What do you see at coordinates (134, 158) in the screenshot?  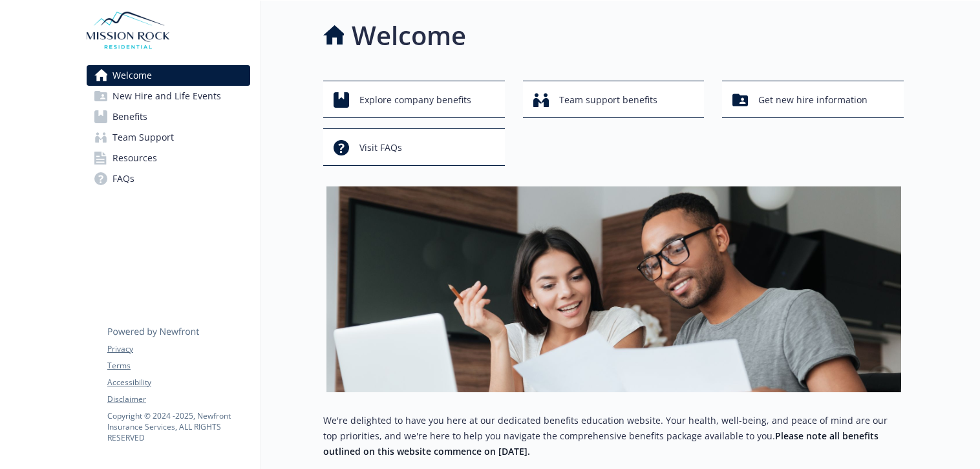 I see `span: Resources` at bounding box center [134, 158].